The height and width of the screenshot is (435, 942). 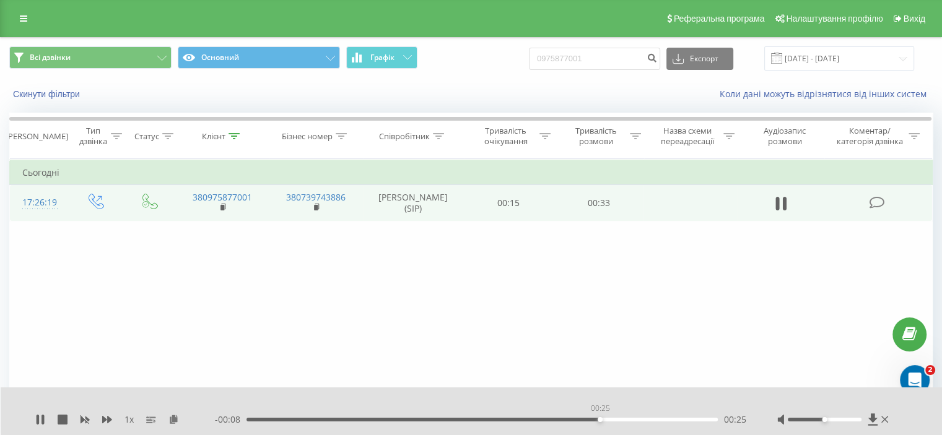 I want to click on span: Реферальна програма, so click(x=719, y=19).